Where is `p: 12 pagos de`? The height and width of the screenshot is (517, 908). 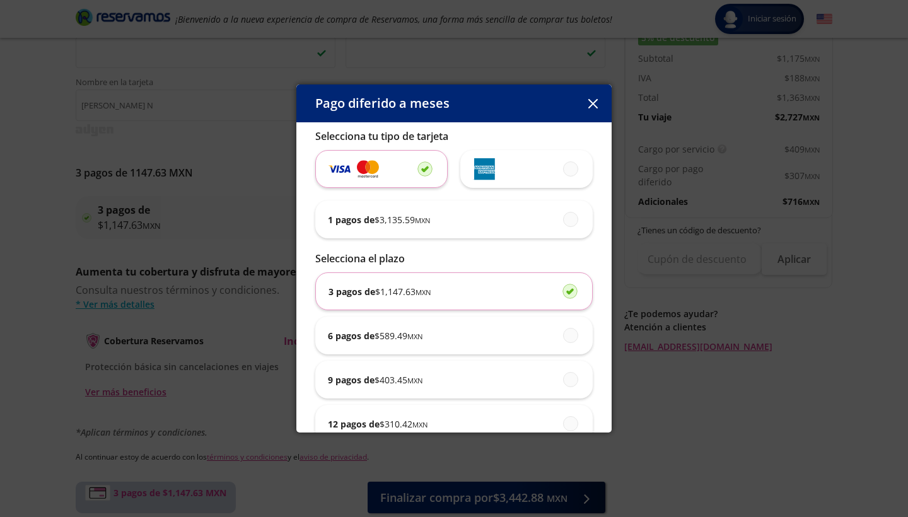
p: 12 pagos de is located at coordinates (378, 424).